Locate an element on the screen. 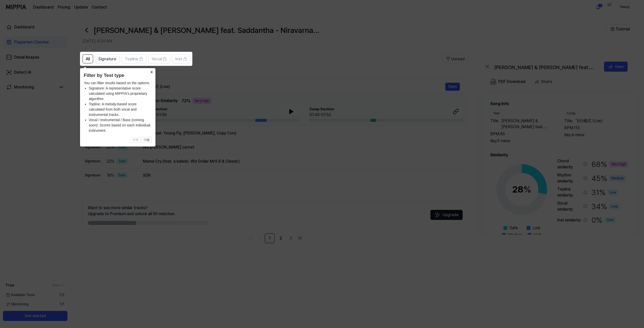  button: Vocal is located at coordinates (159, 59).